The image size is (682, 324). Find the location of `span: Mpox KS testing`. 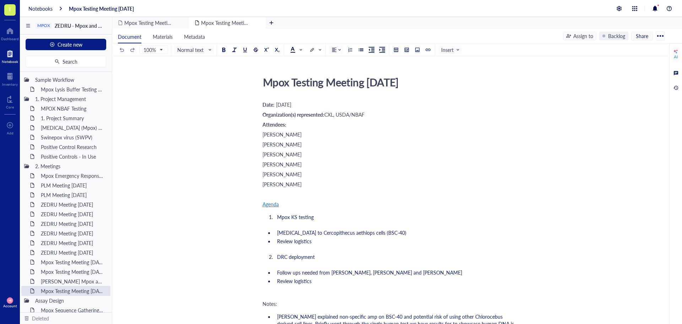

span: Mpox KS testing is located at coordinates (295, 217).